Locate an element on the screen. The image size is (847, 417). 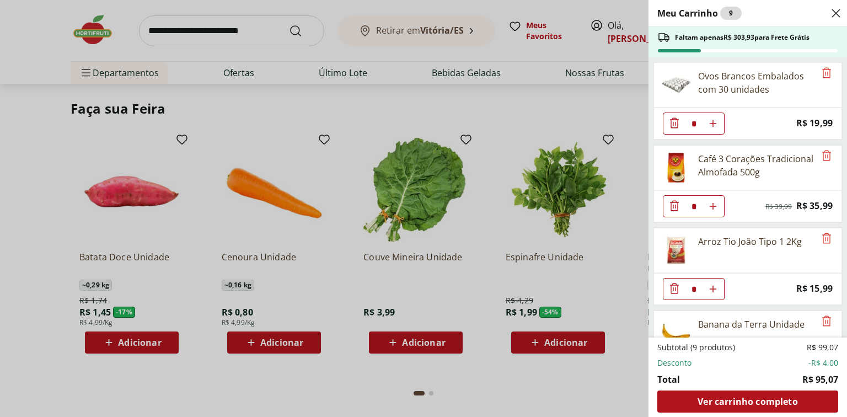
a: Ver carrinho completo is located at coordinates (748, 401).